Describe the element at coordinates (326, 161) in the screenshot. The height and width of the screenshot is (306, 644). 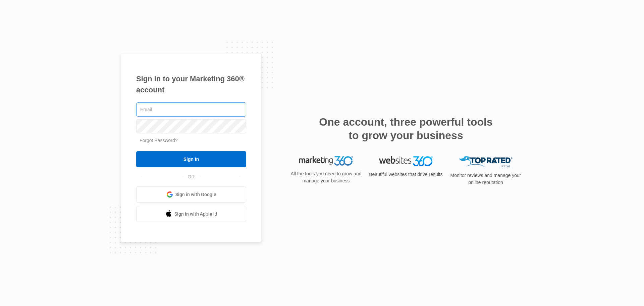
I see `img: Marketing 360` at that location.